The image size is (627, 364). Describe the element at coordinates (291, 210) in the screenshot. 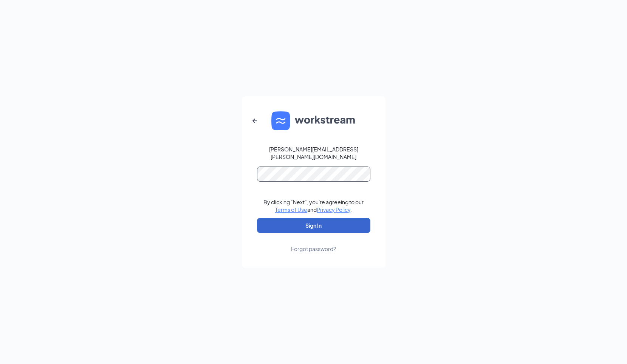

I see `a: Terms of Use` at that location.